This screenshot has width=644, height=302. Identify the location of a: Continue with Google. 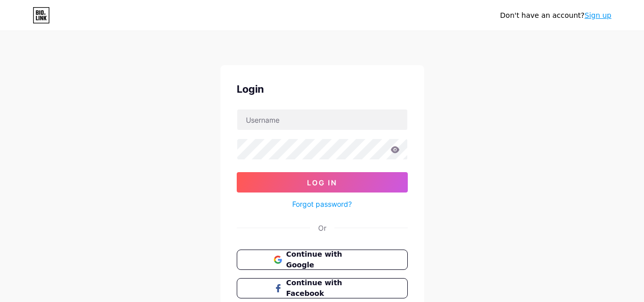
(322, 260).